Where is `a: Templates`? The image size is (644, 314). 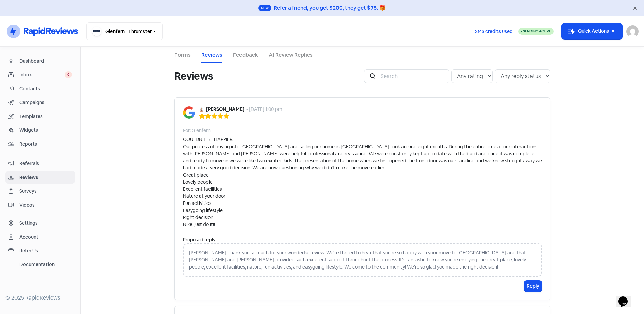
a: Templates is located at coordinates (40, 117).